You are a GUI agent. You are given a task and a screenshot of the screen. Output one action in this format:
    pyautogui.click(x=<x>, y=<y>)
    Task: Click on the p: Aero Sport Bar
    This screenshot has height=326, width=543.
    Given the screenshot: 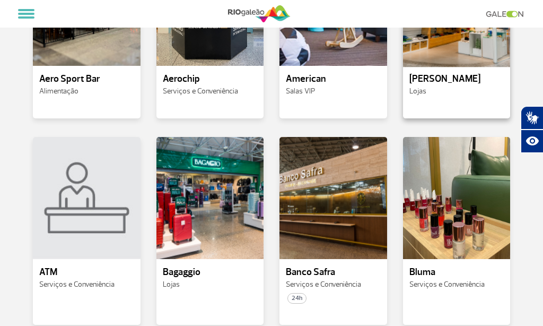 What is the action you would take?
    pyautogui.click(x=86, y=79)
    